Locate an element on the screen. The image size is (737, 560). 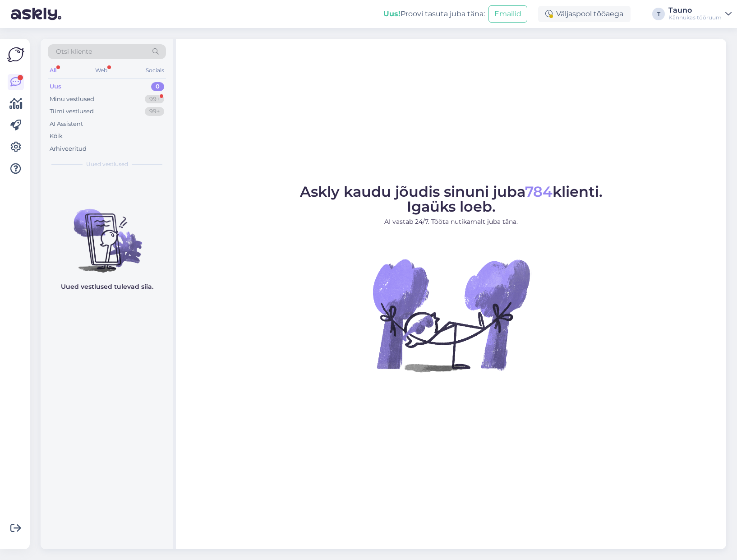
div: All is located at coordinates (53, 71).